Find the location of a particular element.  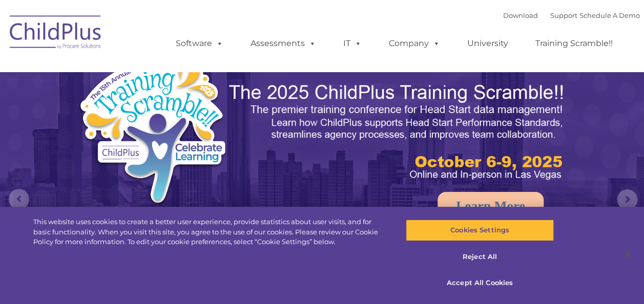

div: This website uses cookies to create a better user experience, provide statistics about user visit... is located at coordinates (209, 232).